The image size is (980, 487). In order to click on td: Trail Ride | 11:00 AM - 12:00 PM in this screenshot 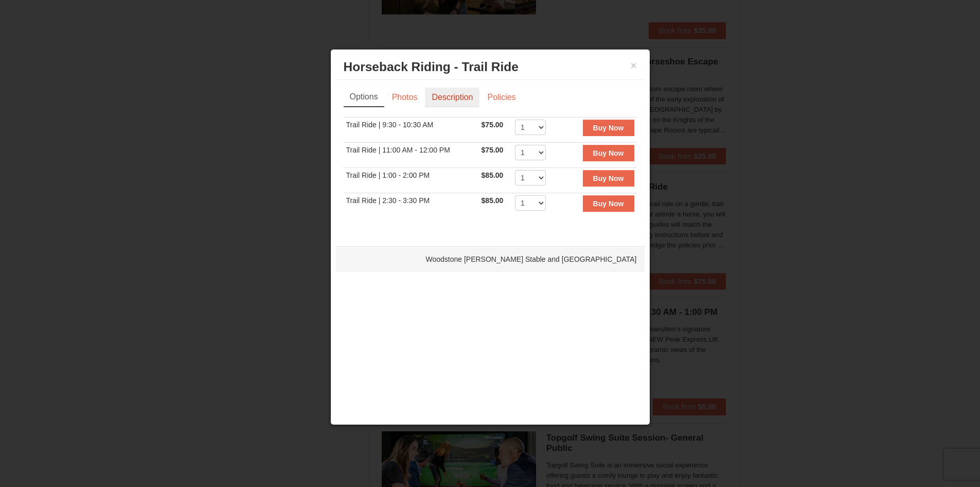, I will do `click(411, 154)`.